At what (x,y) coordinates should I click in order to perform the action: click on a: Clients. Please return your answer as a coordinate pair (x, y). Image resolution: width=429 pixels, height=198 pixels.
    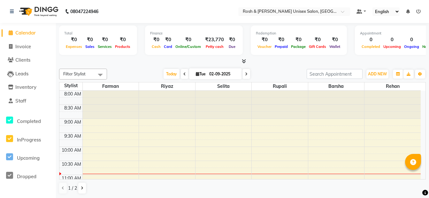
    Looking at the image, I should click on (28, 60).